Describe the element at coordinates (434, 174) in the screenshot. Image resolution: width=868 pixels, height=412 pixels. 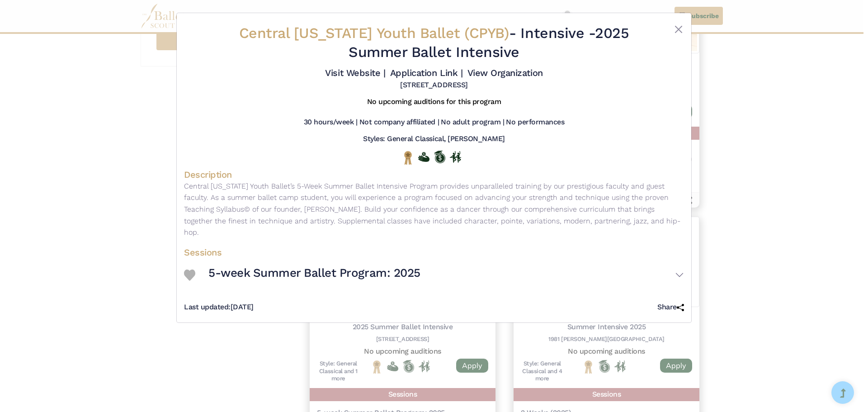
I see `h4: Description` at that location.